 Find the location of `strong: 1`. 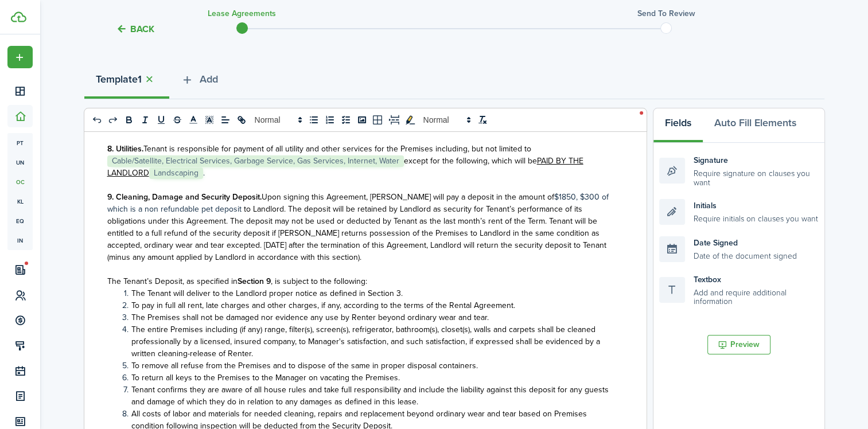

strong: 1 is located at coordinates (140, 79).